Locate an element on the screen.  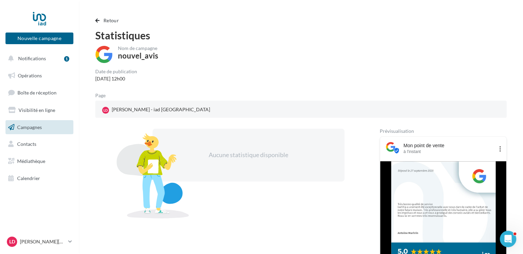
span: Retour is located at coordinates (111, 20).